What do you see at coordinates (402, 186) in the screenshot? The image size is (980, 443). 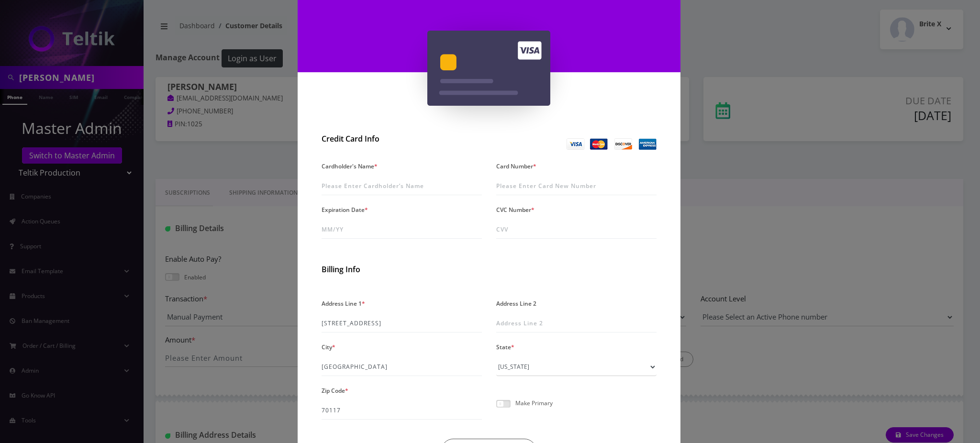 I see `input: Please Enter Cardholder’s Name` at bounding box center [402, 186].